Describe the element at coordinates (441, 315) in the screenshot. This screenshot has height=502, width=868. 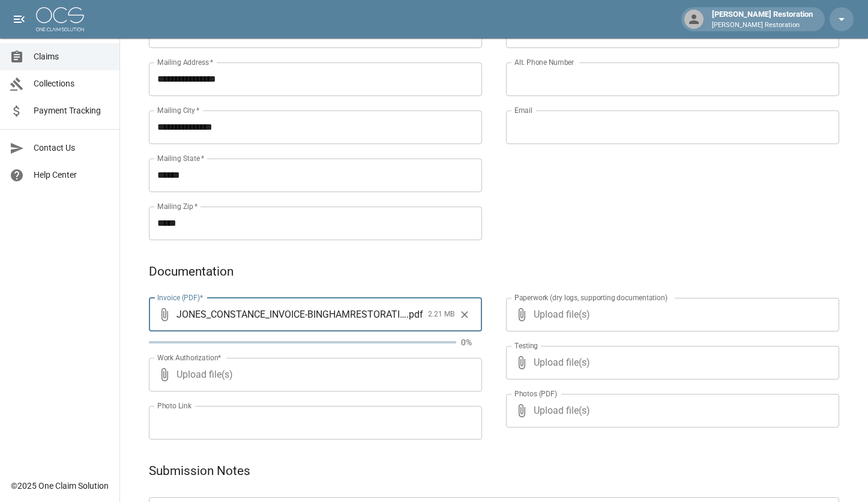
I see `span: 2.21 MB` at that location.